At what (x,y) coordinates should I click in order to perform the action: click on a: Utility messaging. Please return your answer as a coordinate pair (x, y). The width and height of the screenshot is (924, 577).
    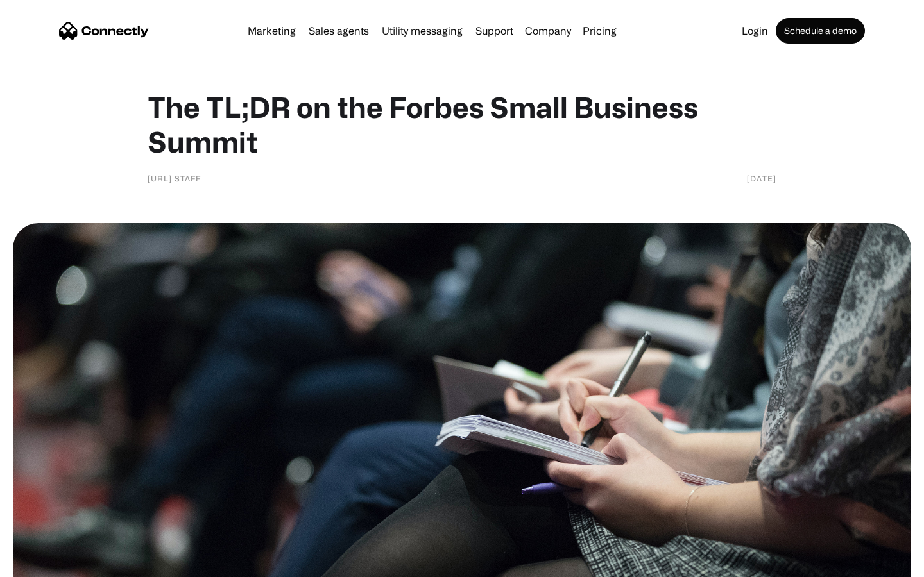
    Looking at the image, I should click on (422, 31).